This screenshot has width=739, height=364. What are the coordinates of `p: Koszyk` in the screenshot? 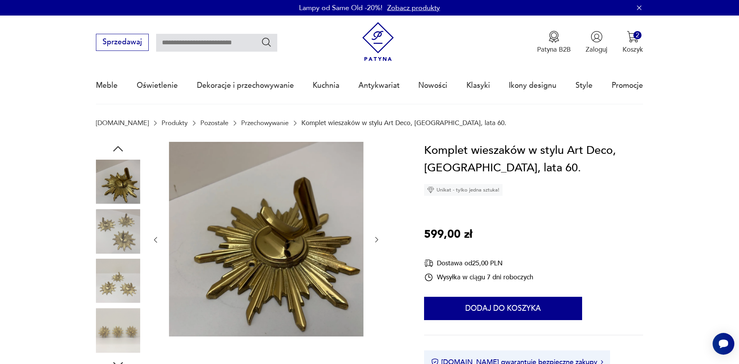 It's located at (632, 49).